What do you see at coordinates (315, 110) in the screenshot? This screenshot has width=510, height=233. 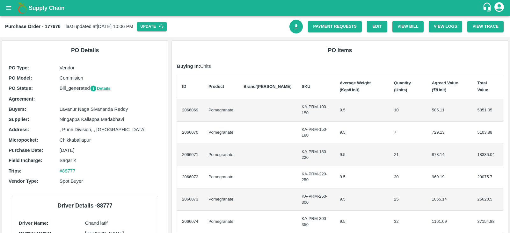 I see `td: KA-PRM-100-150` at bounding box center [315, 110].